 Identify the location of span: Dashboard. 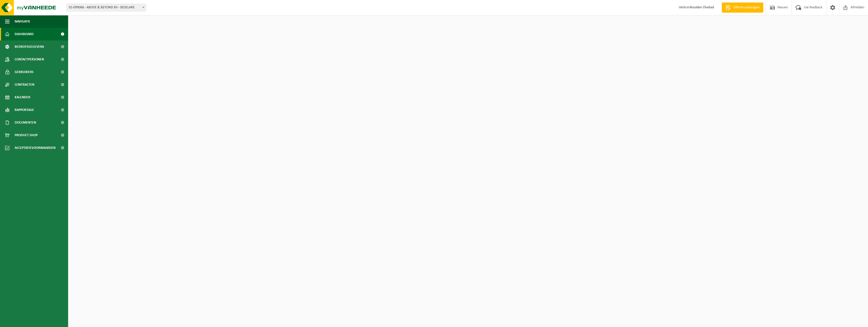
(24, 34).